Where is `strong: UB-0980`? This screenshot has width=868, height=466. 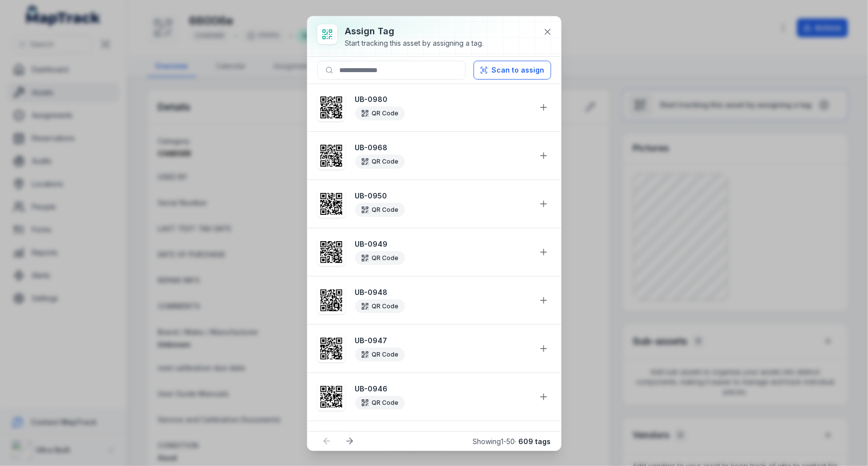
strong: UB-0980 is located at coordinates (443, 99).